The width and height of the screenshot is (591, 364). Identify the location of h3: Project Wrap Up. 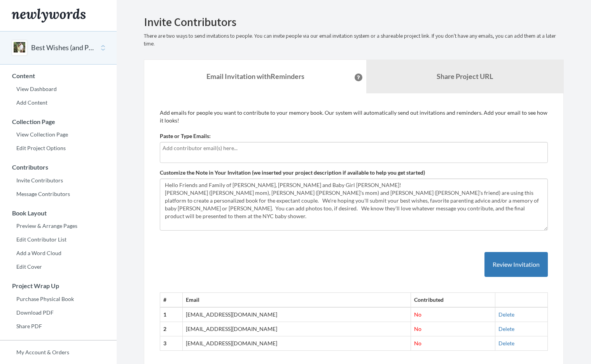
(59, 286).